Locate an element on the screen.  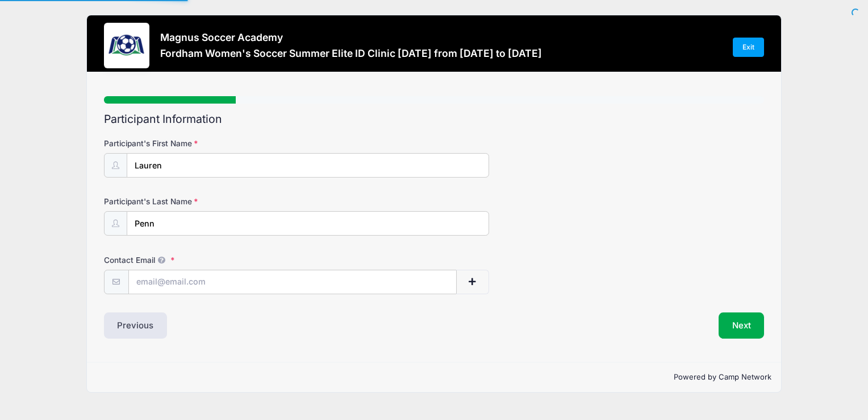
h2: Participant Information is located at coordinates (434, 119).